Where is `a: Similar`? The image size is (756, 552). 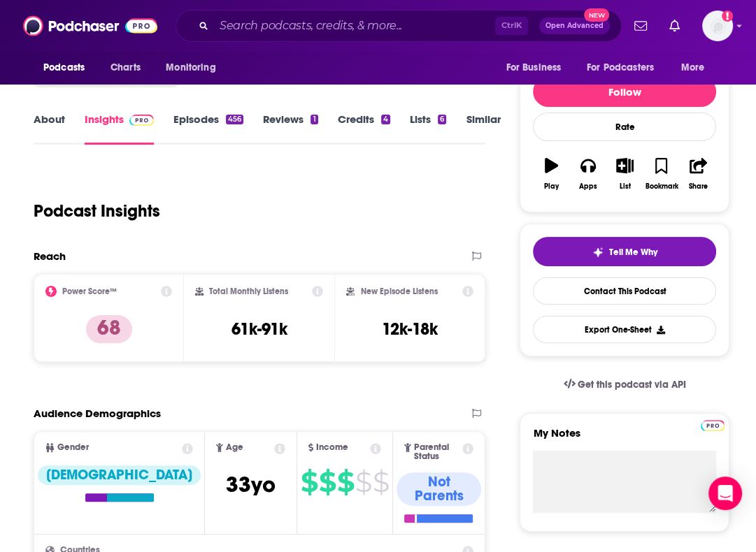 a: Similar is located at coordinates (483, 129).